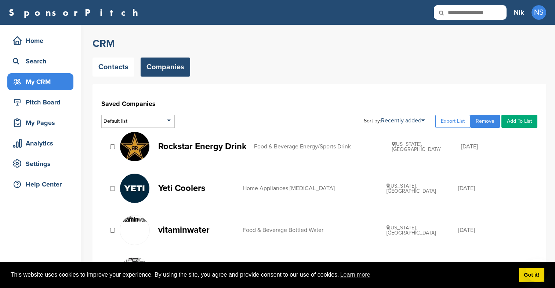 The height and width of the screenshot is (288, 555). What do you see at coordinates (323, 147) in the screenshot?
I see `div: Food & Beverage Energy/Sports Drink` at bounding box center [323, 147].